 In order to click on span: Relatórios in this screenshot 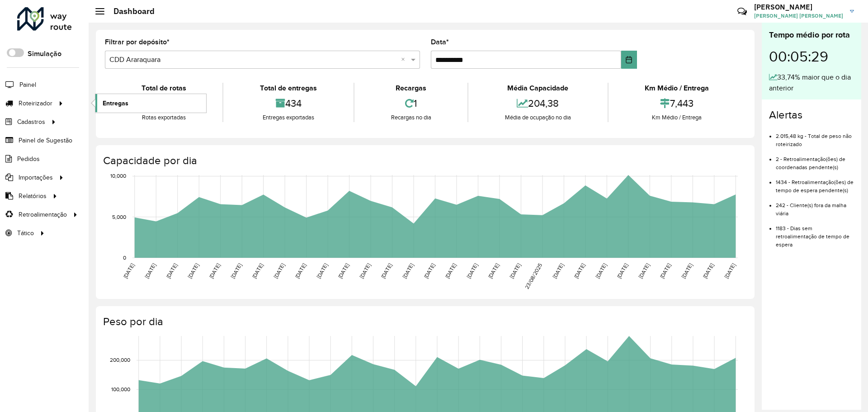, I will do `click(33, 196)`.